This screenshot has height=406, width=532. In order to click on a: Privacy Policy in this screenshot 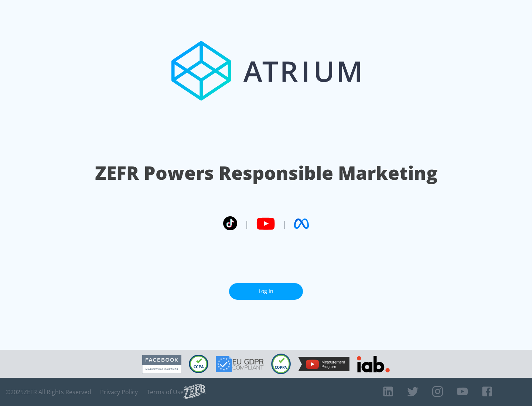, I will do `click(119, 392)`.